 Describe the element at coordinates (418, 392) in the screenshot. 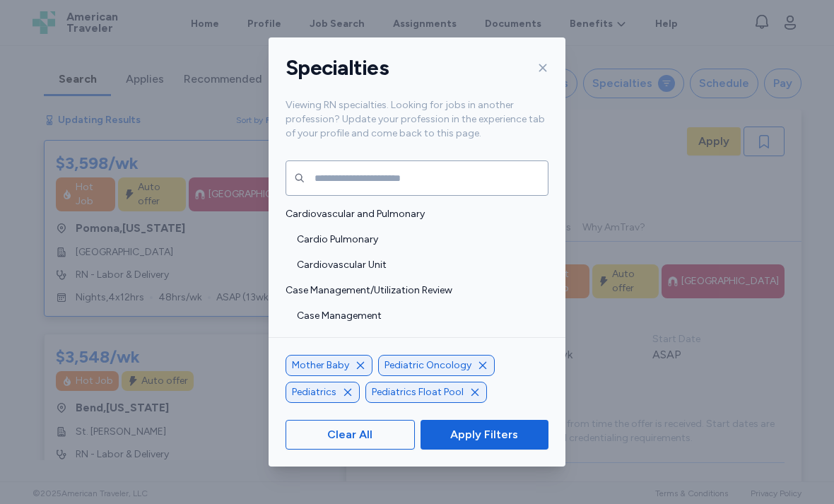

I see `span: Pediatrics Float Pool` at that location.